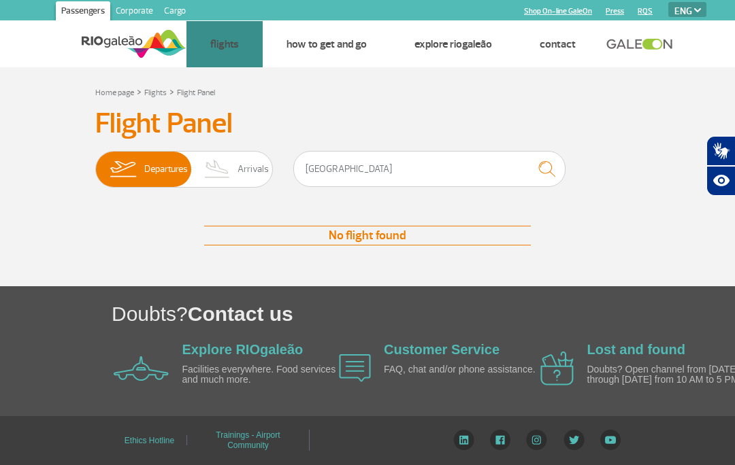 Image resolution: width=735 pixels, height=465 pixels. What do you see at coordinates (557, 44) in the screenshot?
I see `a: Contact` at bounding box center [557, 44].